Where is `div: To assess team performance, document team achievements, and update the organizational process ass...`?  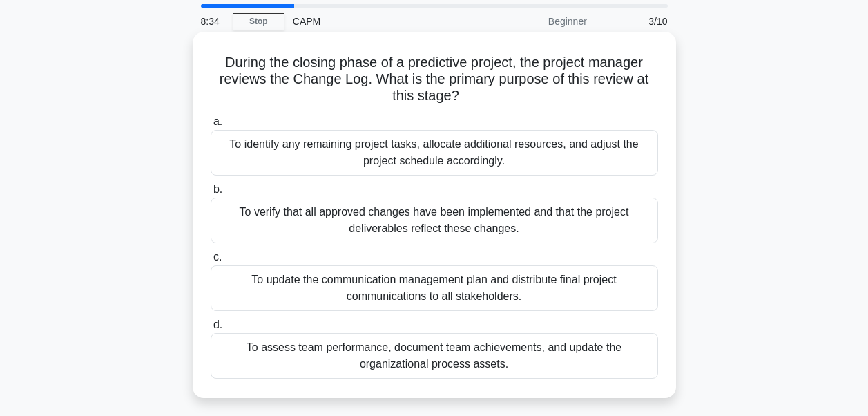 div: To assess team performance, document team achievements, and update the organizational process ass... is located at coordinates (434, 356).